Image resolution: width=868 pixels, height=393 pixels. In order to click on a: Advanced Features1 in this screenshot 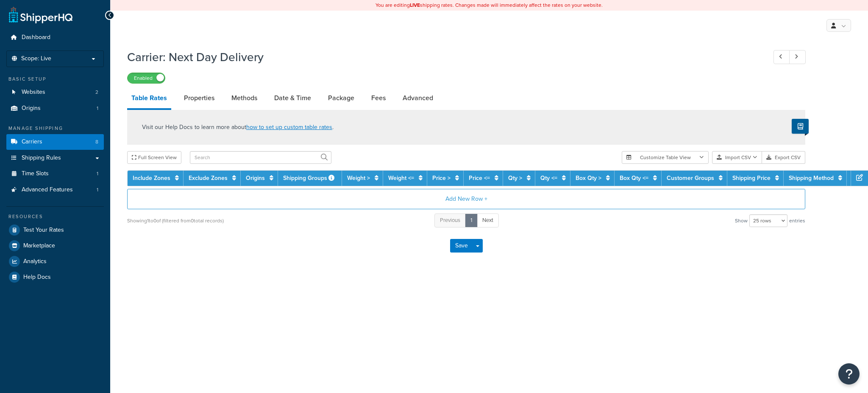, I will do `click(55, 189)`.